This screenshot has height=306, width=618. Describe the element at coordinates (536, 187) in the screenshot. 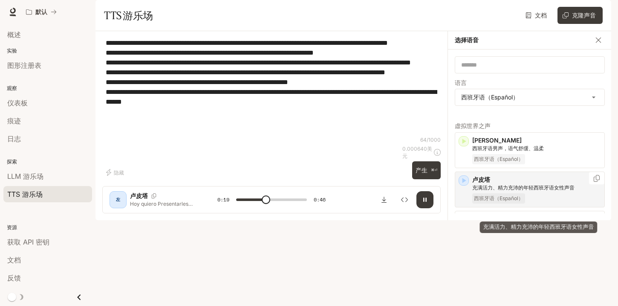

I see `p: 充满活力、精力充沛的年轻西班牙语女性声音` at that location.